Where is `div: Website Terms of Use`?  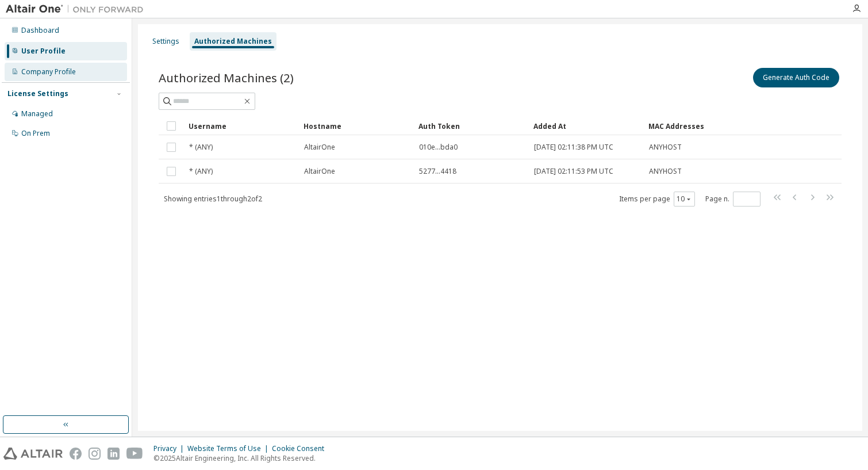
div: Website Terms of Use is located at coordinates (230, 449).